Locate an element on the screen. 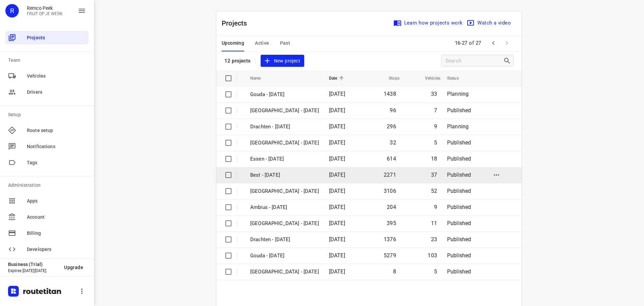 Image resolution: width=644 pixels, height=306 pixels. span: 614 is located at coordinates (391, 158).